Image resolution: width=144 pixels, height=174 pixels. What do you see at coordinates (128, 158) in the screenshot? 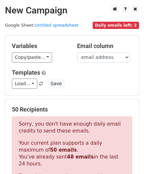
I see `div: Chat Widget` at bounding box center [128, 158].